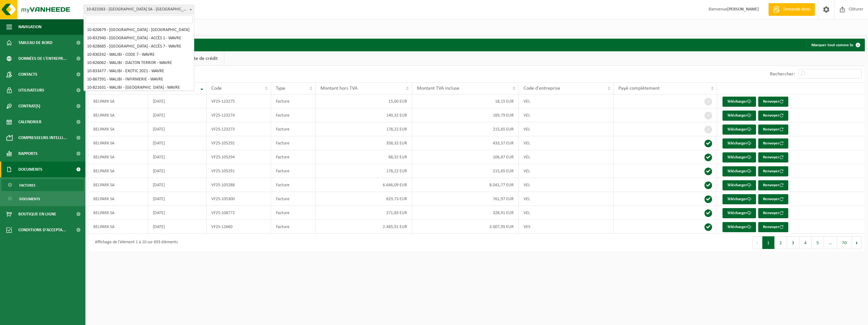  What do you see at coordinates (364, 157) in the screenshot?
I see `td: 88,32 EUR` at bounding box center [364, 157].